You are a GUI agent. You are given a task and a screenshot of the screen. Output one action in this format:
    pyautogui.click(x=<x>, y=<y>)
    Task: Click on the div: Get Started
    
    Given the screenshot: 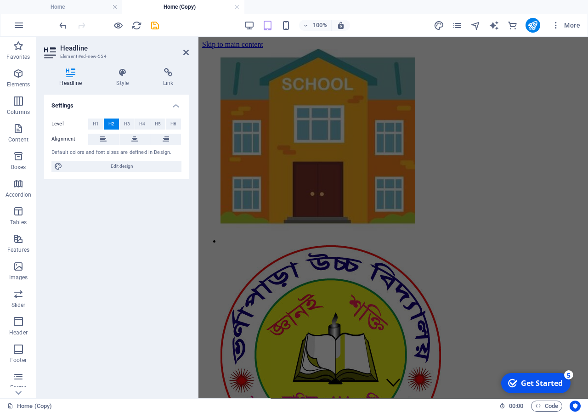 What is the action you would take?
    pyautogui.click(x=46, y=14)
    